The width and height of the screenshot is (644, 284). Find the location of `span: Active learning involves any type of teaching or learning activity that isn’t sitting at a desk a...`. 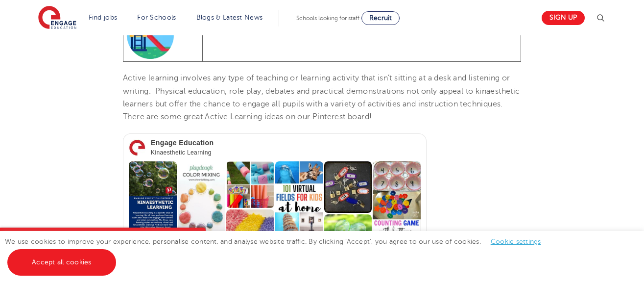

span: Active learning involves any type of teaching or learning activity that isn’t sitting at a desk a... is located at coordinates (321, 97).